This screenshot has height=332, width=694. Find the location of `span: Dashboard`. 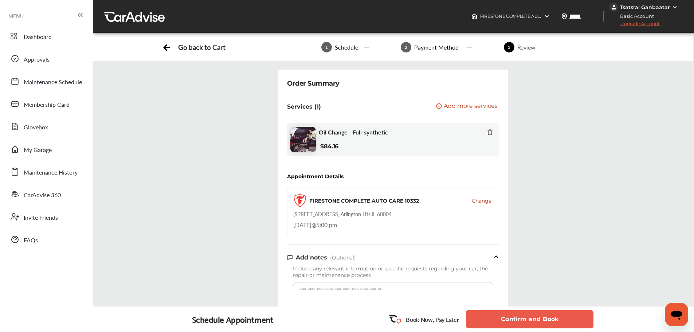

span: Dashboard is located at coordinates (38, 37).